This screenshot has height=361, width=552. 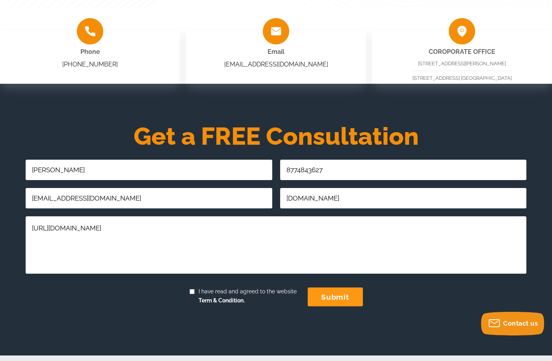 What do you see at coordinates (461, 52) in the screenshot?
I see `strong: COROPORATE OFFICE` at bounding box center [461, 52].